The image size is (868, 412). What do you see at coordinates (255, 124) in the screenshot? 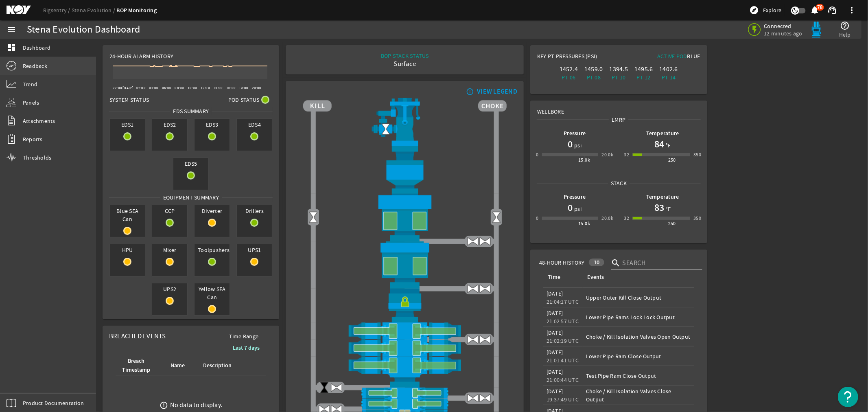
I see `span: EDS4` at bounding box center [255, 124].